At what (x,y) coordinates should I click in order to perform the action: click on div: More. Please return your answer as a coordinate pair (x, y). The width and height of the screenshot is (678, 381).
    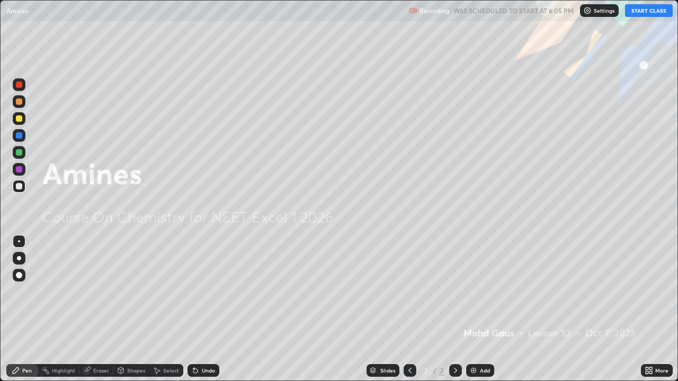
    Looking at the image, I should click on (661, 371).